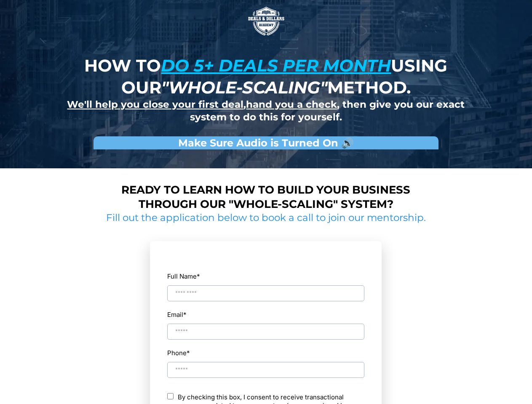 The width and height of the screenshot is (532, 404). Describe the element at coordinates (266, 143) in the screenshot. I see `strong: Make Sure Audio is Turned On 🔊` at that location.